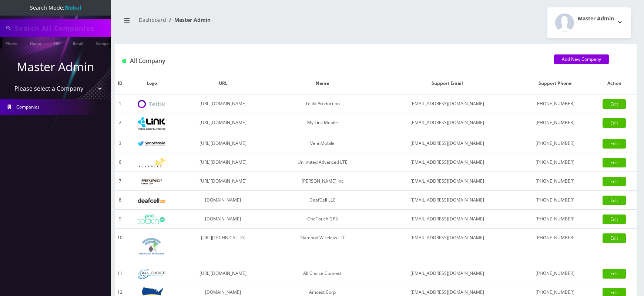 This screenshot has height=296, width=644. I want to click on input: Search All Companies, so click(62, 28).